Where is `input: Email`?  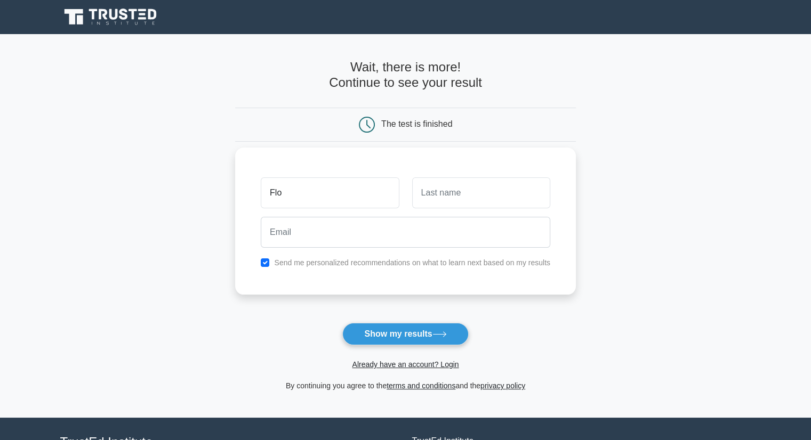
input: Email is located at coordinates (405, 232).